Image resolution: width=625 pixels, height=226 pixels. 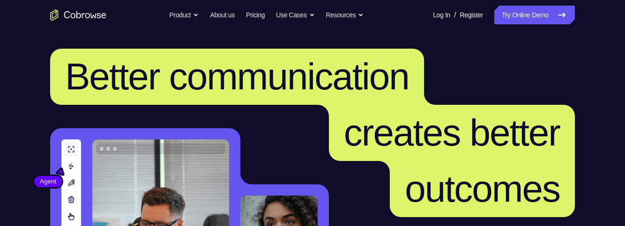 What do you see at coordinates (471, 15) in the screenshot?
I see `a: Register` at bounding box center [471, 15].